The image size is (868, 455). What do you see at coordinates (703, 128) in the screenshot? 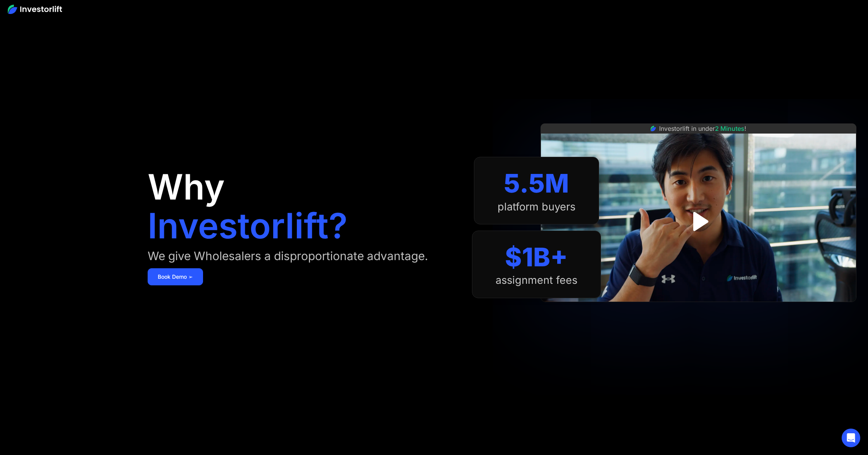
I see `div: Investorlift in under !` at bounding box center [703, 128].